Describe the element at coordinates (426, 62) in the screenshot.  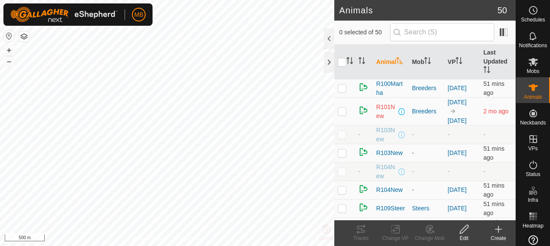
I see `th: Mob` at that location.